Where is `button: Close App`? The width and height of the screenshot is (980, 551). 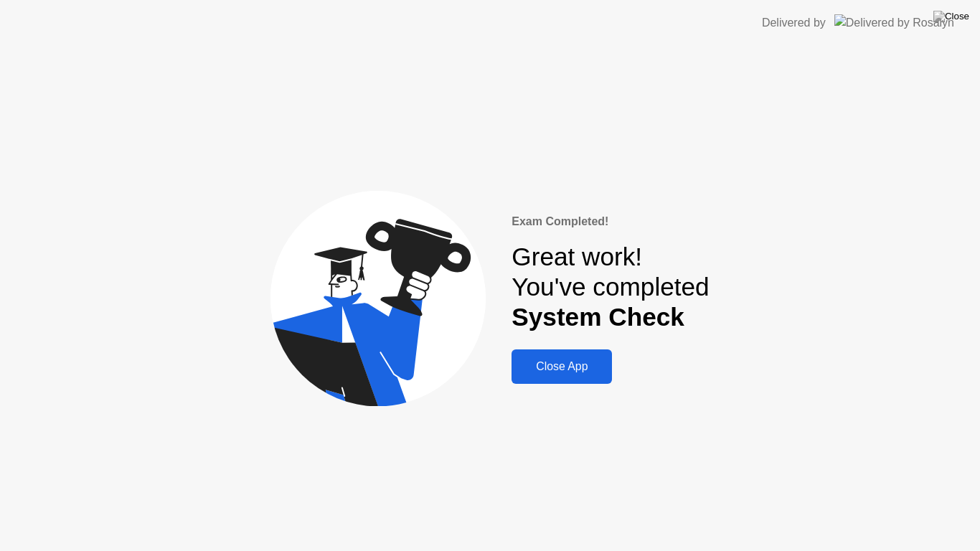 button: Close App is located at coordinates (562, 366).